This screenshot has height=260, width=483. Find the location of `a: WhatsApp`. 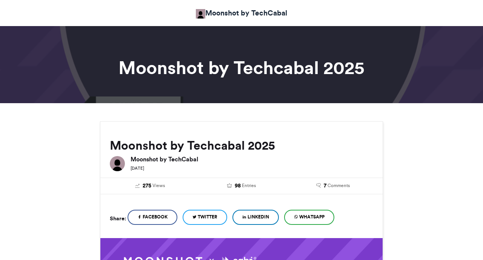

a: WhatsApp is located at coordinates (309, 217).